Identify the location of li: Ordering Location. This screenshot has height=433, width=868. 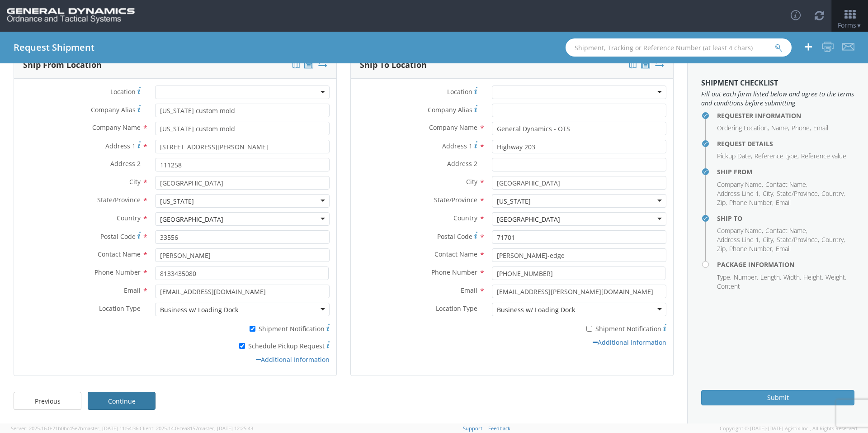
(742, 128).